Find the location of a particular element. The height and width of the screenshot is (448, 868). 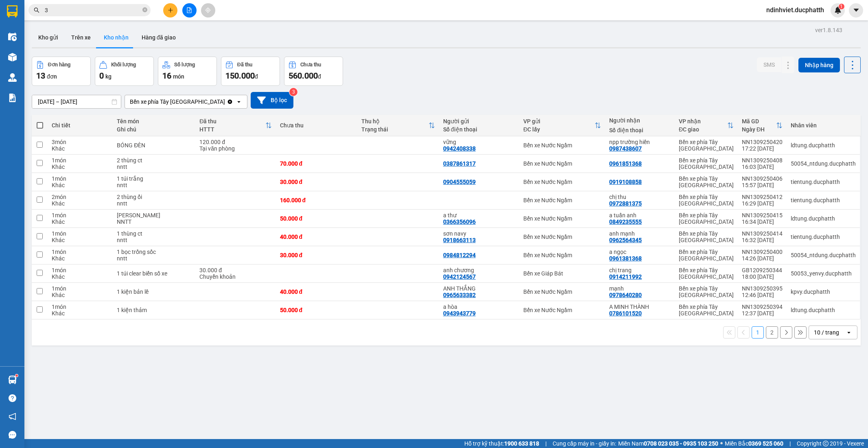

button: Khối lượng0kg is located at coordinates (124, 71).